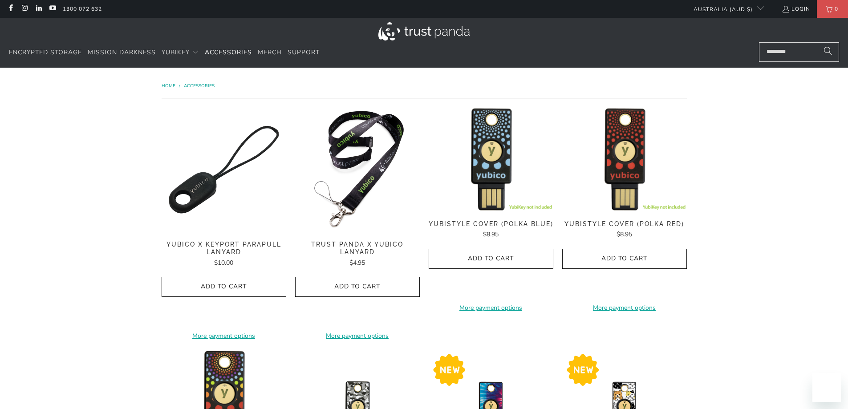 This screenshot has width=848, height=409. I want to click on span: YubiStyle Cover (Polka Blue), so click(491, 224).